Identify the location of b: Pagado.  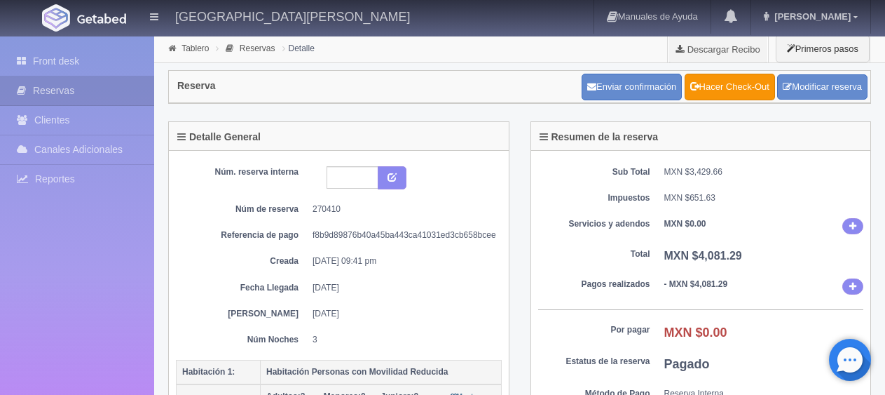
(687, 364).